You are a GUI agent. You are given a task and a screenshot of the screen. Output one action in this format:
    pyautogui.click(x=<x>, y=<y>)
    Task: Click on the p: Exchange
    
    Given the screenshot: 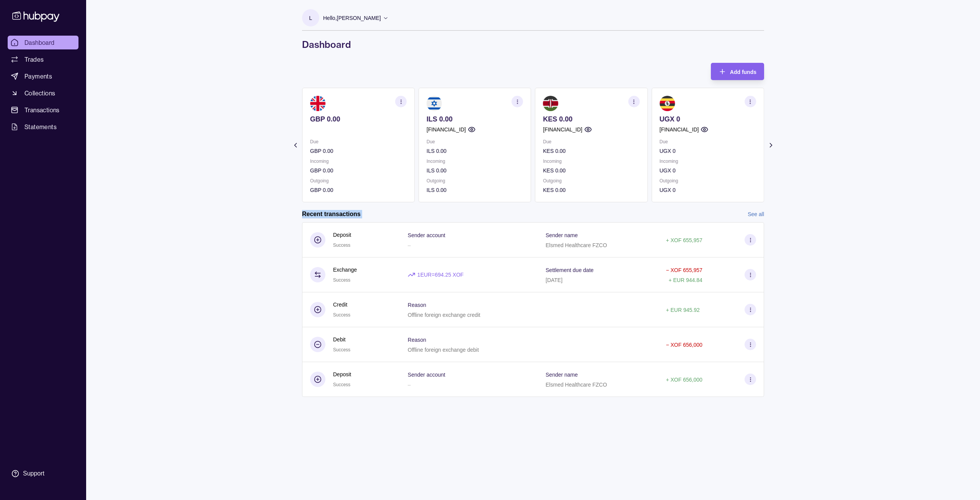 What is the action you would take?
    pyautogui.click(x=345, y=269)
    